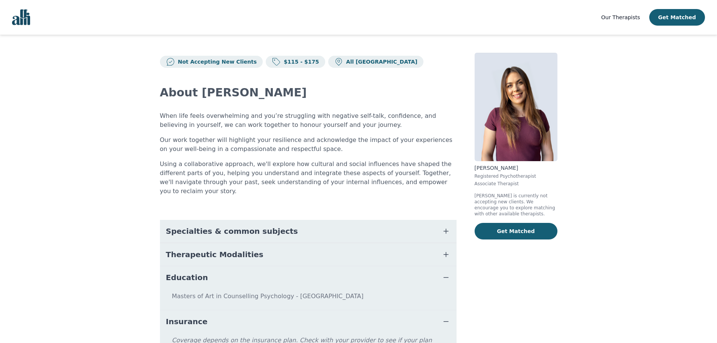 Image resolution: width=717 pixels, height=343 pixels. What do you see at coordinates (308, 145) in the screenshot?
I see `p: Our work together will highlight your resilience and acknowledge the impact of your experiences o...` at bounding box center [308, 145].